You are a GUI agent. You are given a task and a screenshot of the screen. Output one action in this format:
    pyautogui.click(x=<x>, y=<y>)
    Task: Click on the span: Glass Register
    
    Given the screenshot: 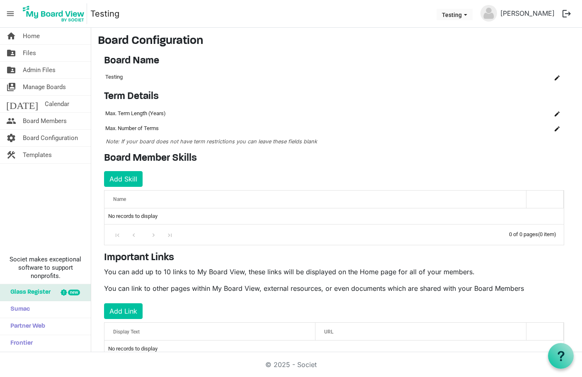 What is the action you would take?
    pyautogui.click(x=28, y=293)
    